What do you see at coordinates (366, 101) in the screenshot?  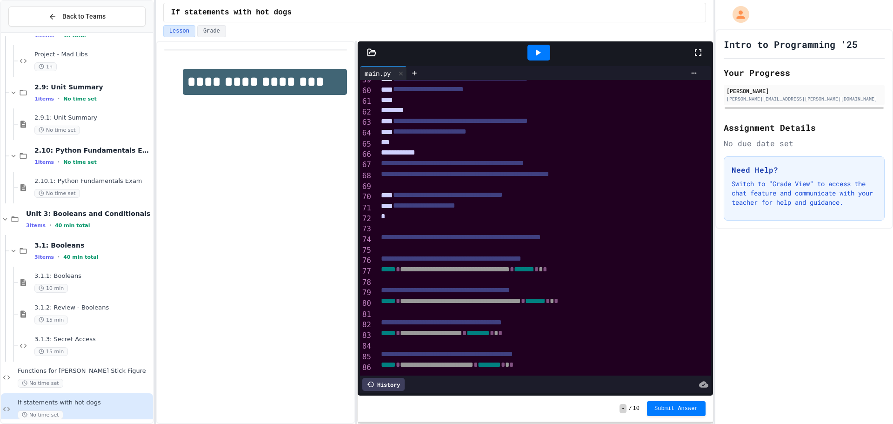 I see `div: 61` at bounding box center [366, 101].